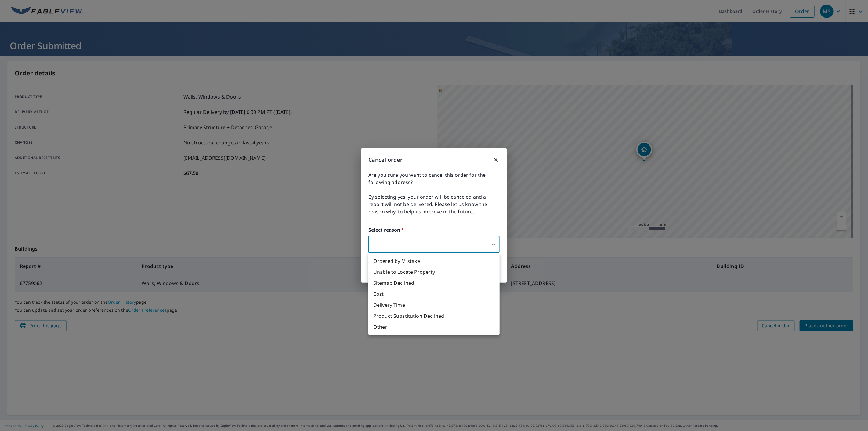  What do you see at coordinates (434, 327) in the screenshot?
I see `li: Other` at bounding box center [434, 327].